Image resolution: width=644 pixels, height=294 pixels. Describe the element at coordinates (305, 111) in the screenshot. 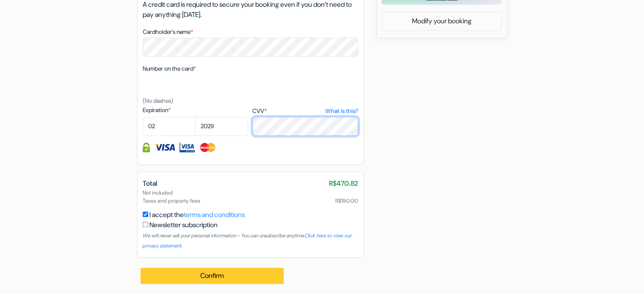

I see `label: CVV` at that location.